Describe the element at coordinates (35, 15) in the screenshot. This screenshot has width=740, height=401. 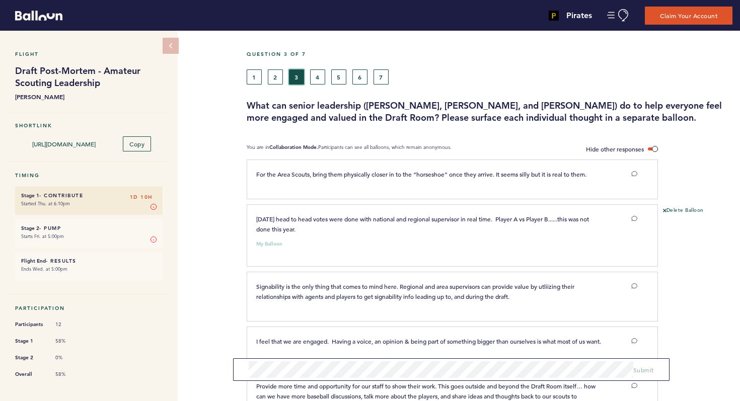
I see `a: Balloon` at that location.